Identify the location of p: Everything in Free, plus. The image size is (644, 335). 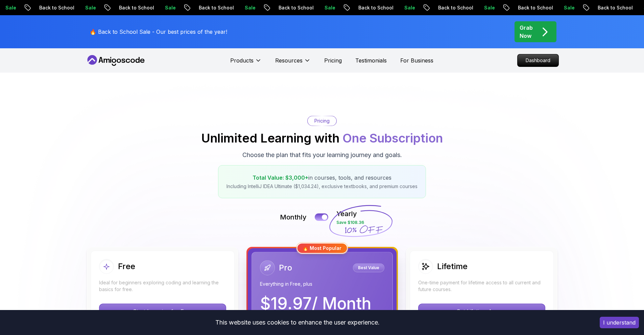
(322, 284).